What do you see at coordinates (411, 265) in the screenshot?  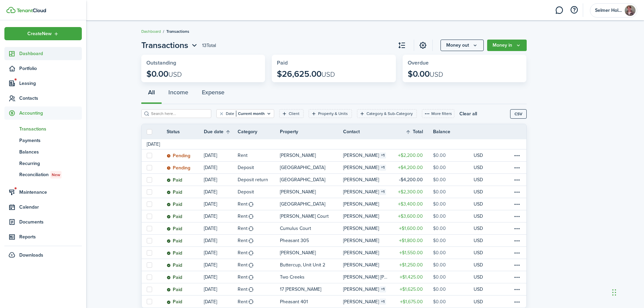 I see `table-amount-title: $1,250.00` at bounding box center [411, 265].